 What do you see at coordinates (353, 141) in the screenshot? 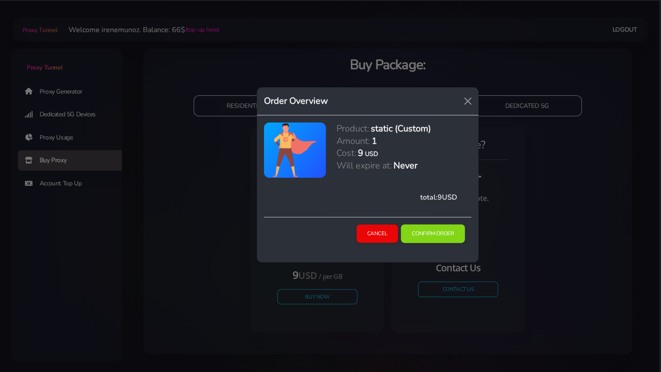
I see `h5: Amount:` at bounding box center [353, 141].